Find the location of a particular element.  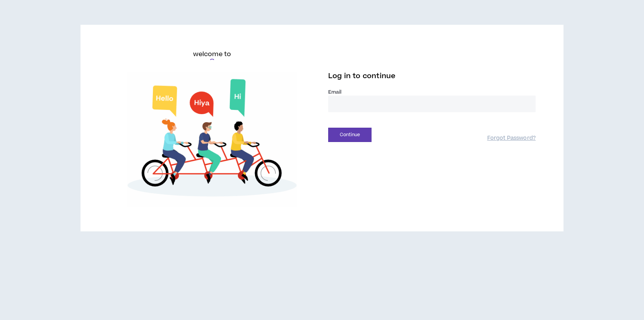

a: Forgot Password? is located at coordinates (512, 138).